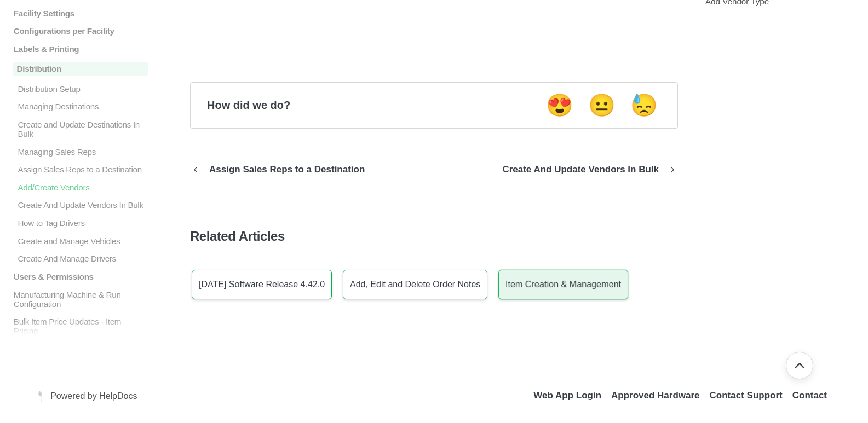 This screenshot has width=868, height=423. What do you see at coordinates (82, 222) in the screenshot?
I see `p: How to Tag Drivers` at bounding box center [82, 222].